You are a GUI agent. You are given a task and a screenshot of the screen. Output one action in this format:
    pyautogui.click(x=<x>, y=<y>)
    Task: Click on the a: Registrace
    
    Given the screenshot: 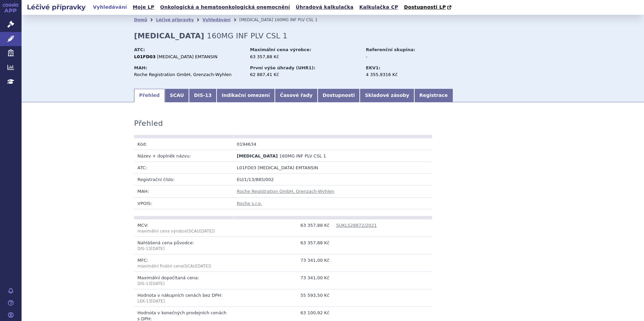 What is the action you would take?
    pyautogui.click(x=434, y=96)
    